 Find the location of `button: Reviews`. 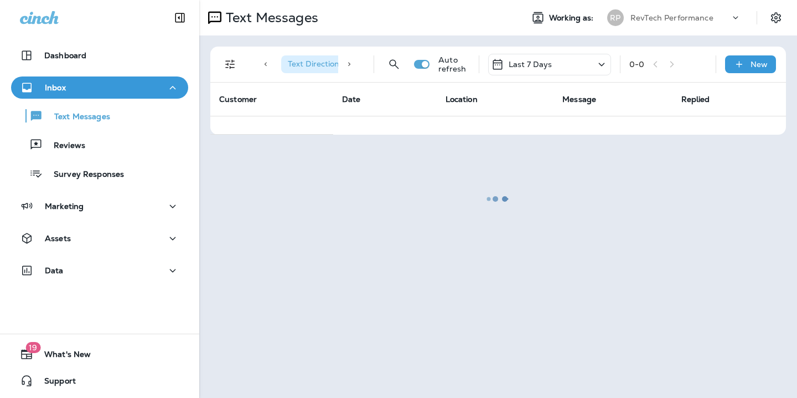

button: Reviews is located at coordinates (100, 145).